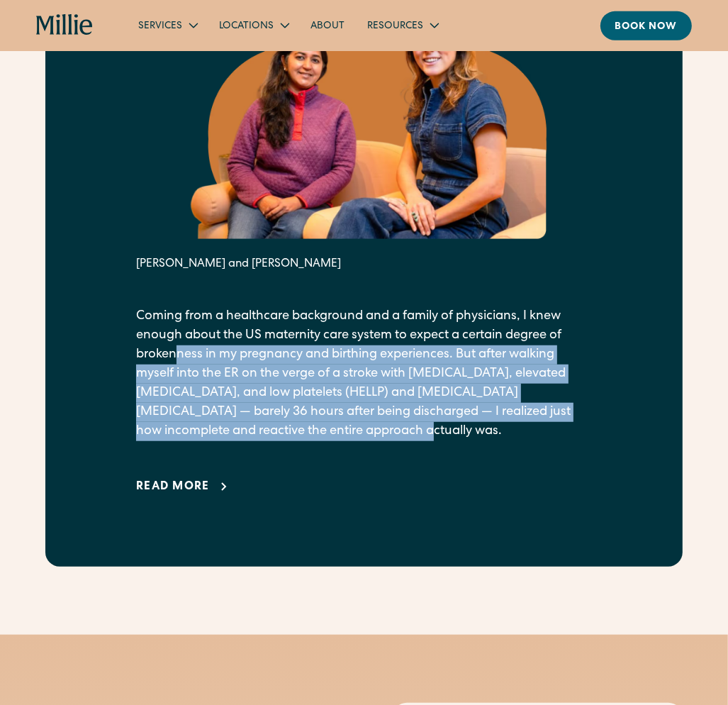 Image resolution: width=728 pixels, height=705 pixels. I want to click on a: About, so click(328, 24).